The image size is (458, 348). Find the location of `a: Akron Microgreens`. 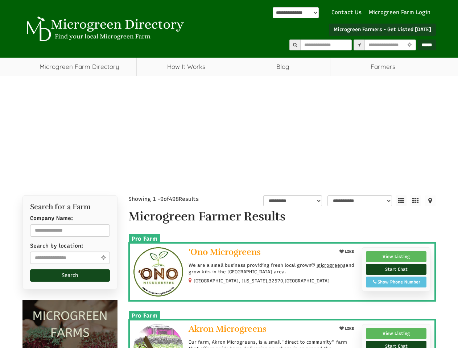

a: Akron Microgreens is located at coordinates (260, 330).